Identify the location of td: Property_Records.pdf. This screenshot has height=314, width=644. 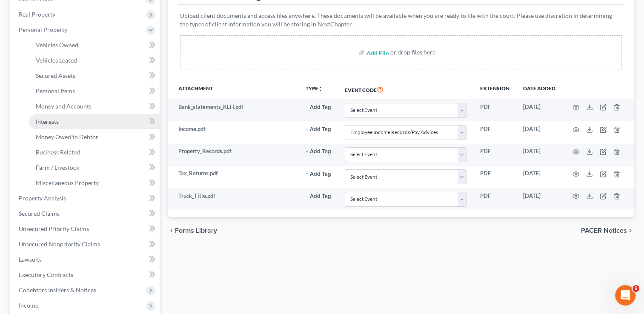
(233, 155).